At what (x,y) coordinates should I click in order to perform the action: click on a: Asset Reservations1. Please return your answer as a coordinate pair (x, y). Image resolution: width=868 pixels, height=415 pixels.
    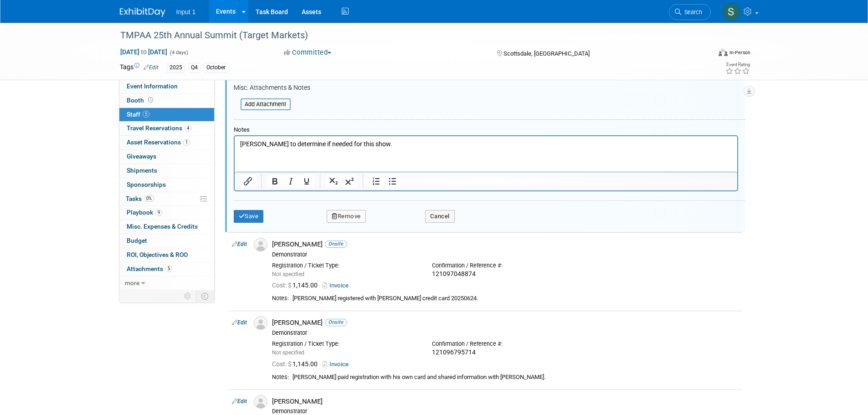
    Looking at the image, I should click on (167, 143).